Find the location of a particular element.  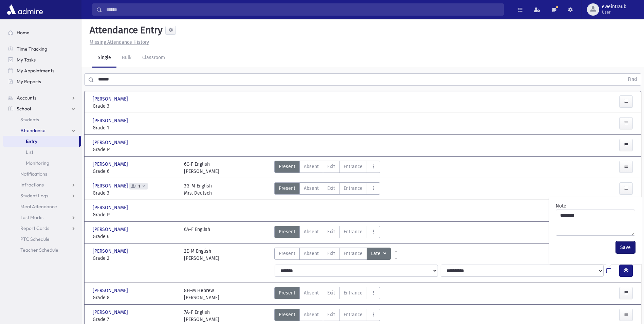

span: Late is located at coordinates (377, 254).